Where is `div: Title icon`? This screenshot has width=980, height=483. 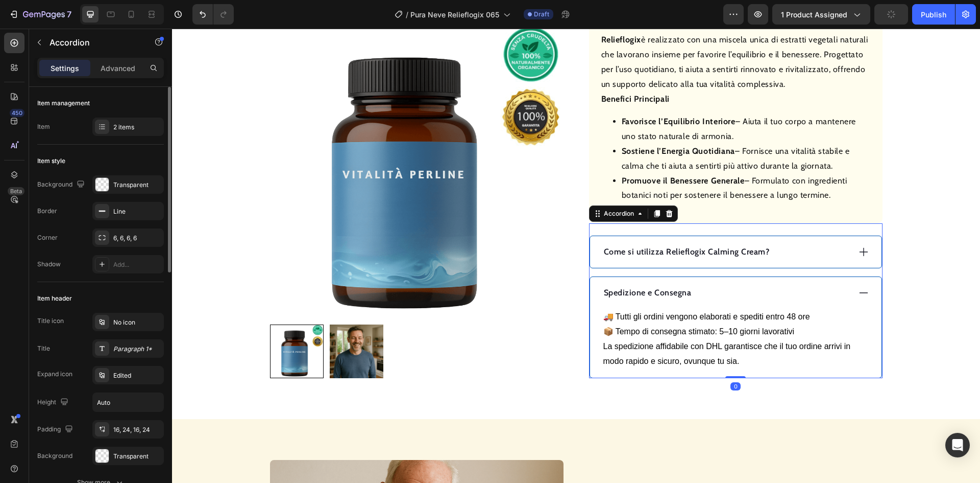
div: Title icon is located at coordinates (51, 321).